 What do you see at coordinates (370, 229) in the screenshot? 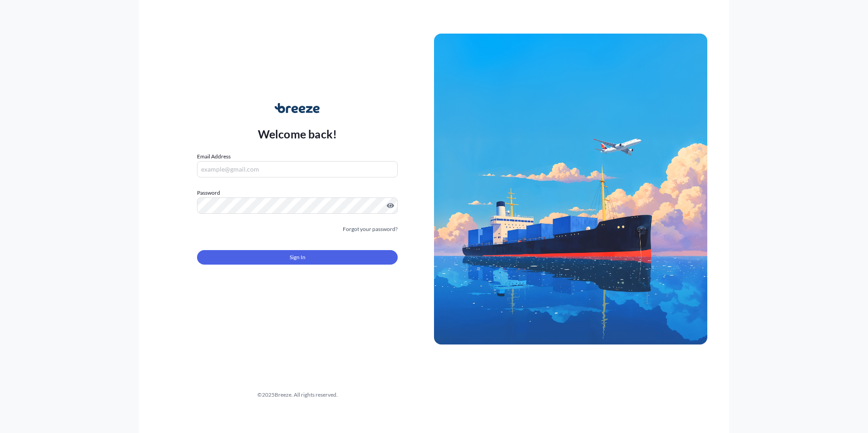
I see `a: Forgot your password?` at bounding box center [370, 229].